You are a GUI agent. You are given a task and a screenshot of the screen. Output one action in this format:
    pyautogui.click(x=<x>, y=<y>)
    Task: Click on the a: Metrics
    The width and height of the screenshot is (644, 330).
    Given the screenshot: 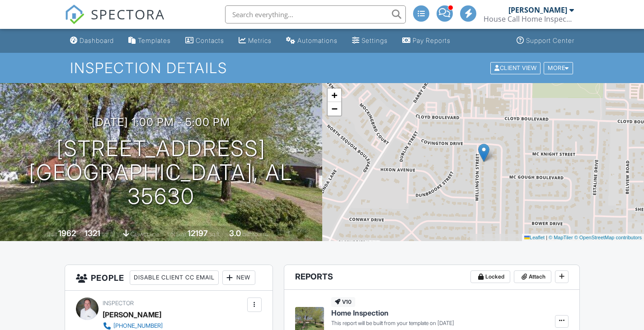 What is the action you would take?
    pyautogui.click(x=255, y=41)
    